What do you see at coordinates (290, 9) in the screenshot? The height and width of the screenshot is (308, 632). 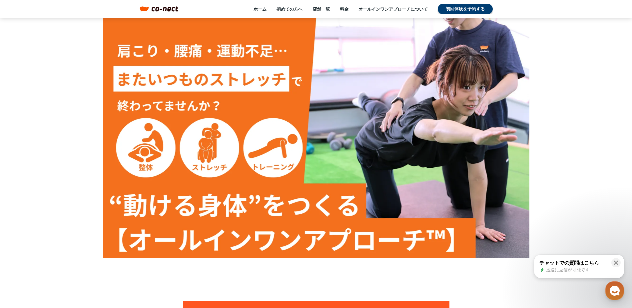 I see `a: 初めての方へ` at bounding box center [290, 9].